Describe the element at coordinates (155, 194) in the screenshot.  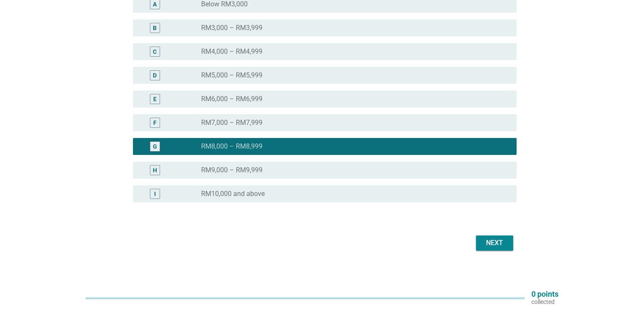
I see `div: I` at that location.